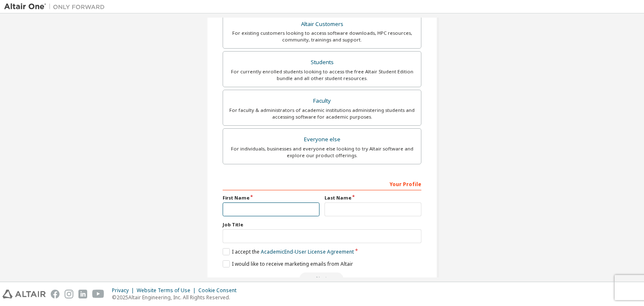 The height and width of the screenshot is (306, 644). Describe the element at coordinates (322, 62) in the screenshot. I see `div: Students` at that location.